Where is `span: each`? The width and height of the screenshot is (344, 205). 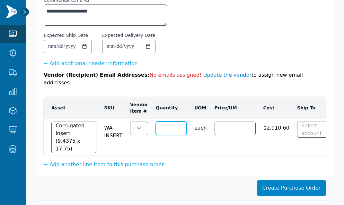 span: each is located at coordinates (201, 127).